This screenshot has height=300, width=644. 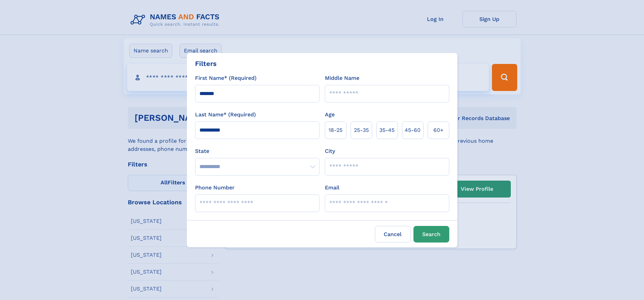 What do you see at coordinates (330, 151) in the screenshot?
I see `label: City` at bounding box center [330, 151].